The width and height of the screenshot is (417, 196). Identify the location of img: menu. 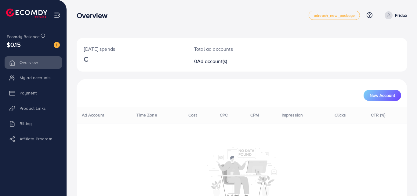
(57, 15).